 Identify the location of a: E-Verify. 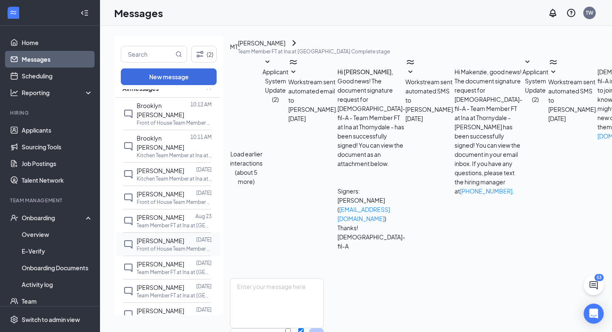
(57, 251).